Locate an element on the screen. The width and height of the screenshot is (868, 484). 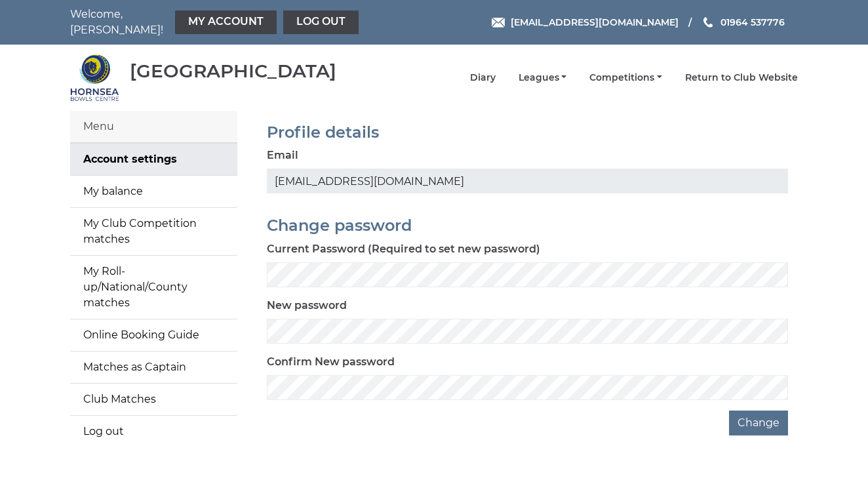
a: Leagues is located at coordinates (543, 77).